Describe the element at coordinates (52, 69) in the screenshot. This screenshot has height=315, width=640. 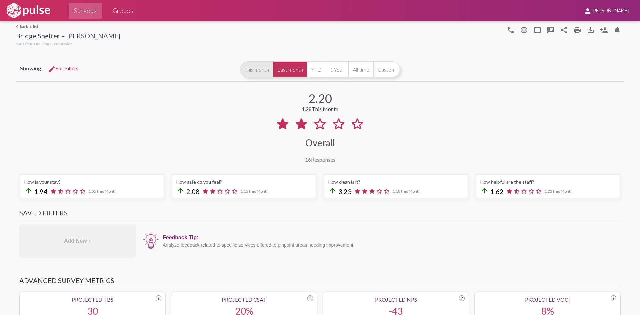
I see `mat-icon: Edit Filters` at that location.